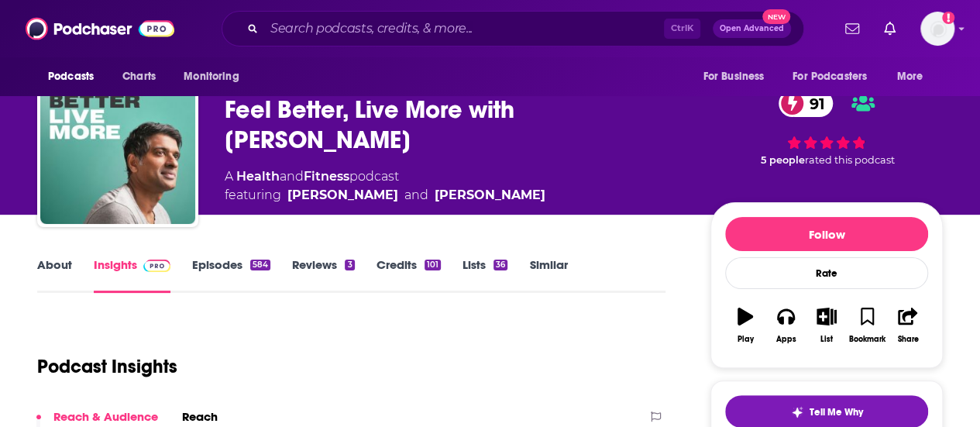  What do you see at coordinates (100, 29) in the screenshot?
I see `a: Podchaser - Follow, Share and Rate Podcasts` at bounding box center [100, 29].